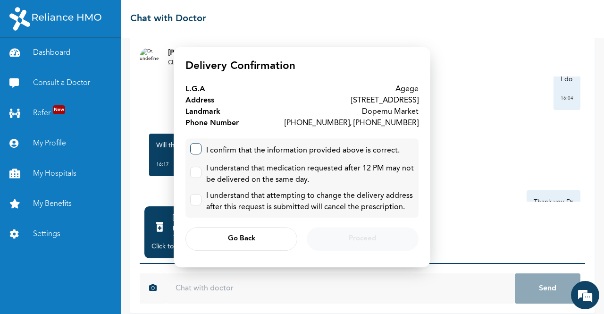 Image resolution: width=604 pixels, height=314 pixels. Describe the element at coordinates (241, 239) in the screenshot. I see `span: Go Back` at that location.